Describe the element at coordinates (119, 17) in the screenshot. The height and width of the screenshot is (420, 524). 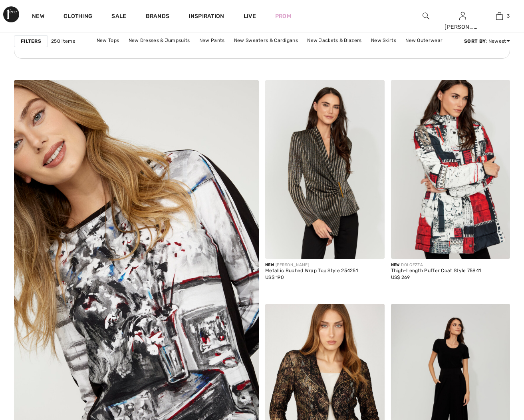
I see `a: Sale` at that location.